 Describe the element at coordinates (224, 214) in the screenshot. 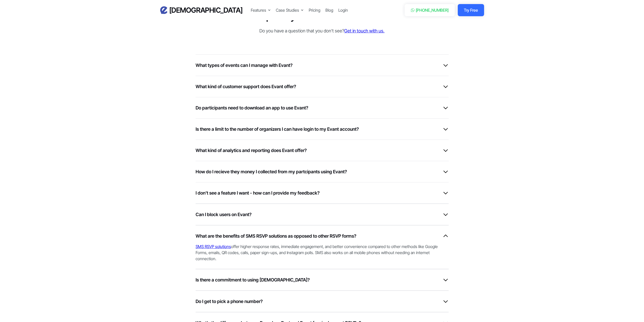

I see `h6: Can I block users on Evant?` at that location.